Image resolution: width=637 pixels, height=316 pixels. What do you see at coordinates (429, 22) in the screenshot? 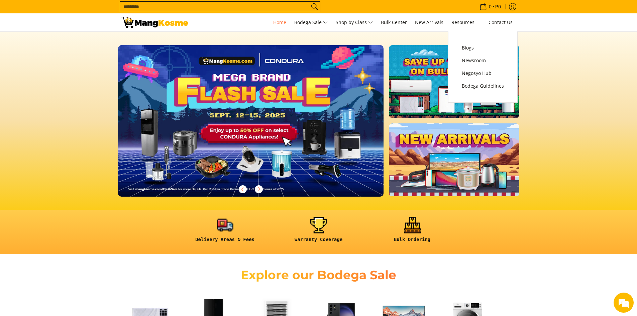
I see `span: New Arrivals` at bounding box center [429, 22].